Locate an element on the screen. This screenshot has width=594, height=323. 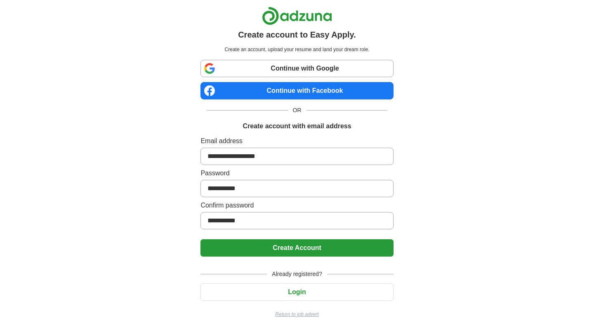
label: Password is located at coordinates (297, 173).